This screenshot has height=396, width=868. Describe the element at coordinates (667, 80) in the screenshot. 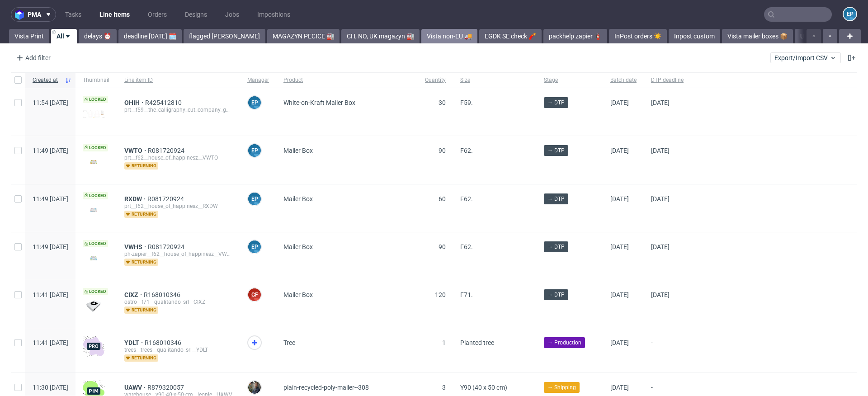

I see `span: DTP deadline` at that location.